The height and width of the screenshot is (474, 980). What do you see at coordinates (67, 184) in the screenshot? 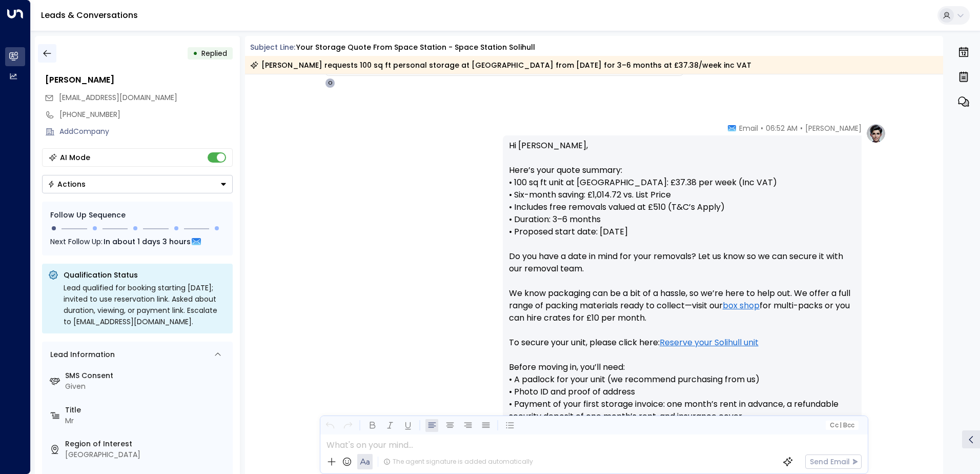
I see `div: Actions` at bounding box center [67, 184].